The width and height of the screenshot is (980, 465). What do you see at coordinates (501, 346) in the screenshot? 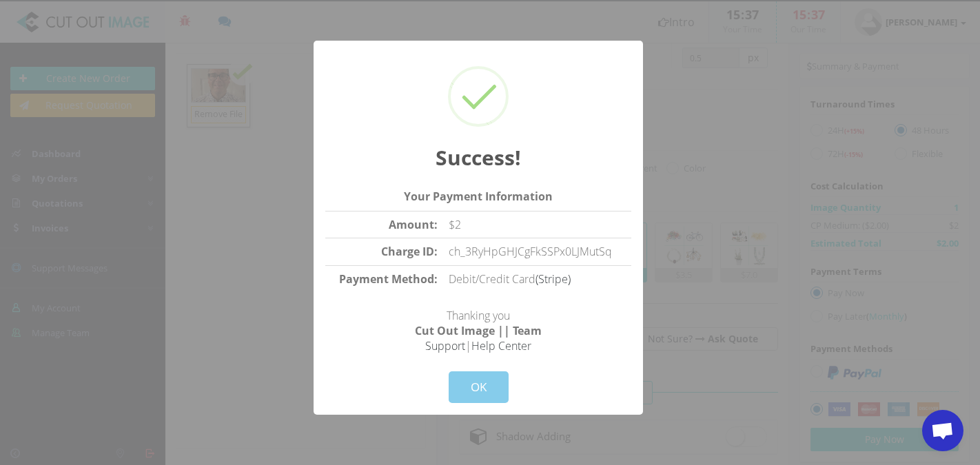
I see `a: Help Center` at bounding box center [501, 346].